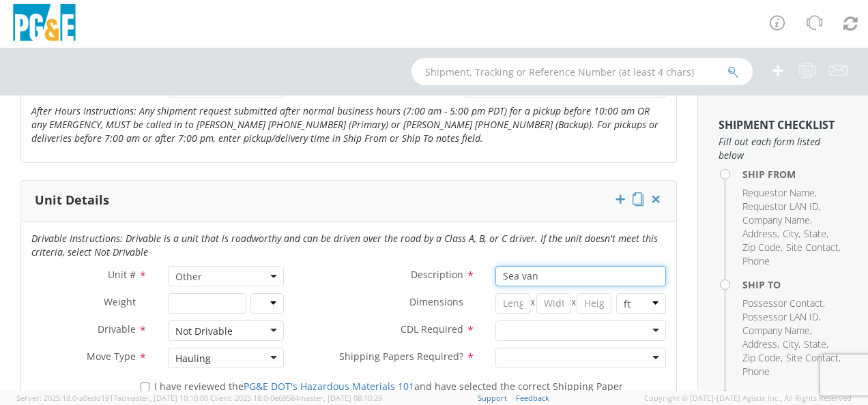  I want to click on span: Dimensions, so click(436, 301).